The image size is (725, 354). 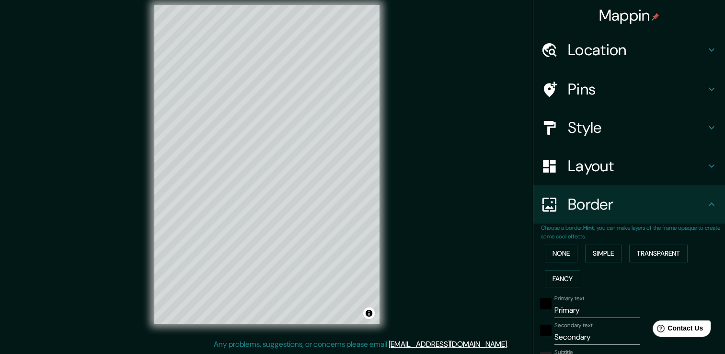 I want to click on h4: Pins, so click(x=637, y=89).